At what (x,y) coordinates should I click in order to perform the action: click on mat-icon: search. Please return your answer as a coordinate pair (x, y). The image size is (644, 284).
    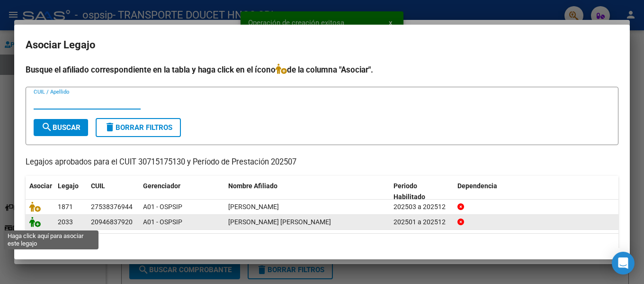
    Looking at the image, I should click on (47, 127).